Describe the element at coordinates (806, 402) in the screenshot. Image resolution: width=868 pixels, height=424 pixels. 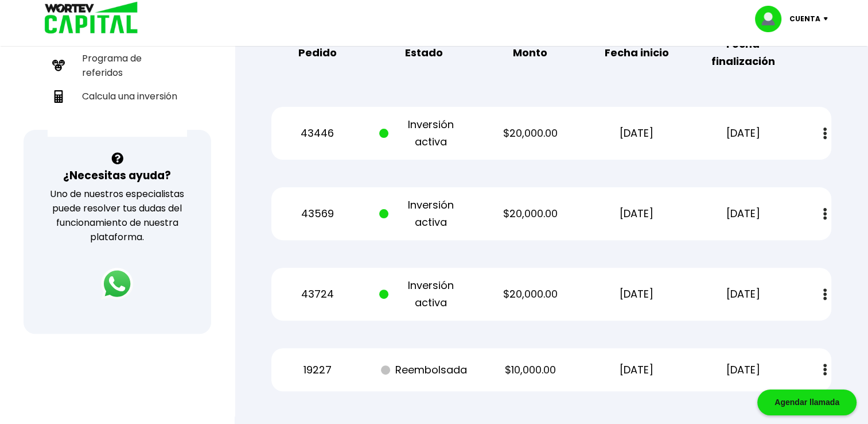
I see `div: Agendar llamada` at that location.